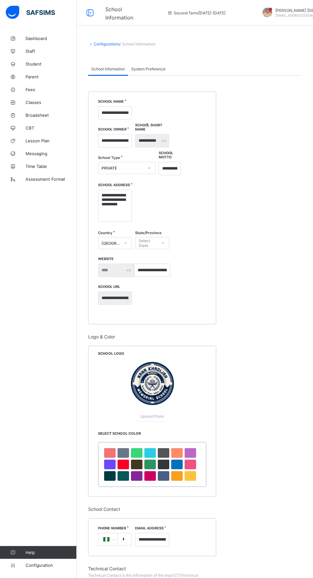 The image size is (313, 578). What do you see at coordinates (111, 353) in the screenshot?
I see `span: School Logo` at bounding box center [111, 353].